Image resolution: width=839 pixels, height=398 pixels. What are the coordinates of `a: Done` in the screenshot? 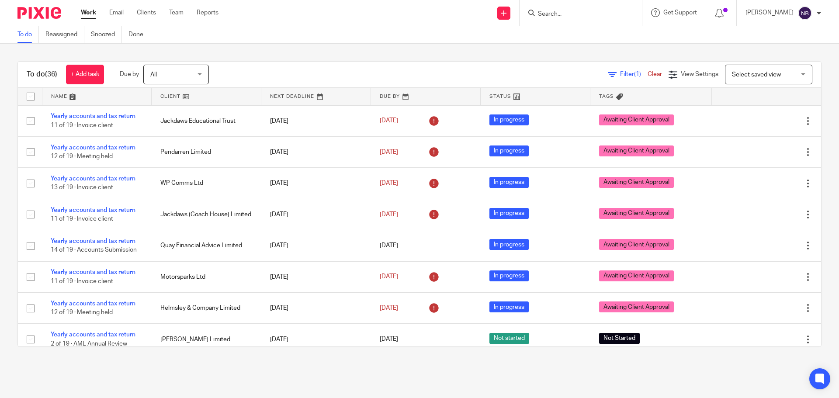 It's located at (139, 35).